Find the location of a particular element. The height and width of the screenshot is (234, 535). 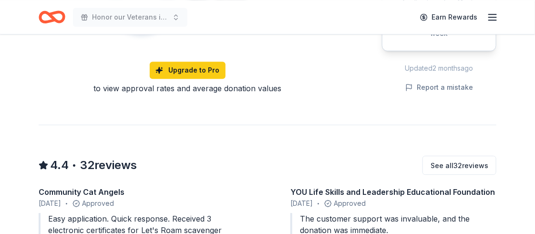

div: to view approval rates and average donation values is located at coordinates (187, 88).